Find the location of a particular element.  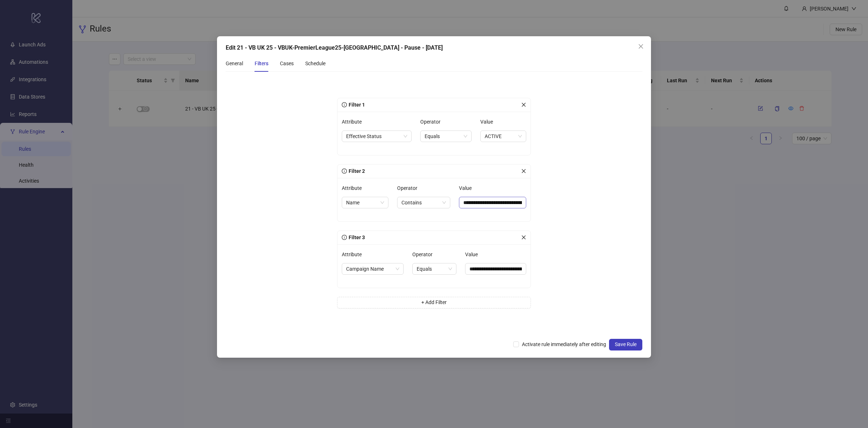

span: Filter 2 is located at coordinates (356, 171).